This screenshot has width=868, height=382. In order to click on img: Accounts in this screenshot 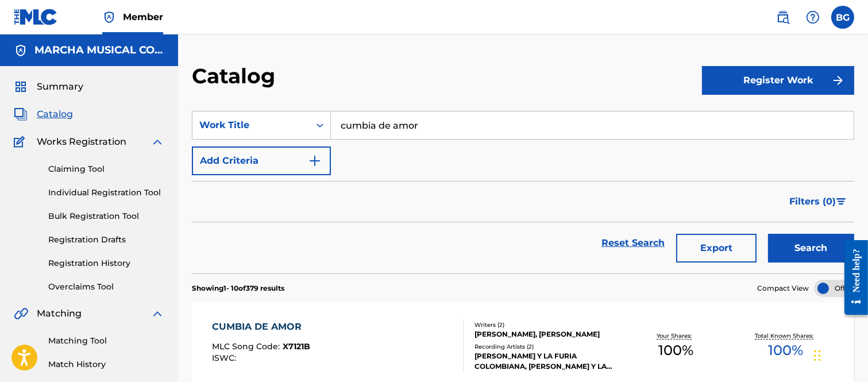, I will do `click(21, 50)`.